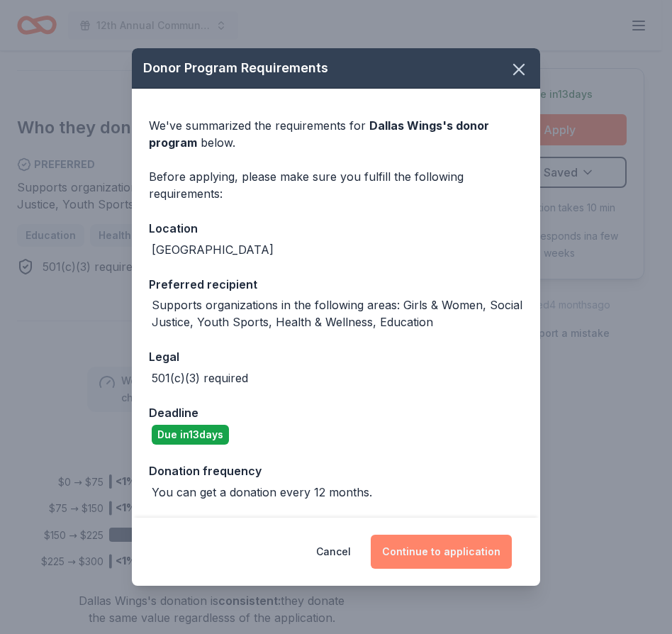  What do you see at coordinates (336, 413) in the screenshot?
I see `div: Deadline` at bounding box center [336, 413].